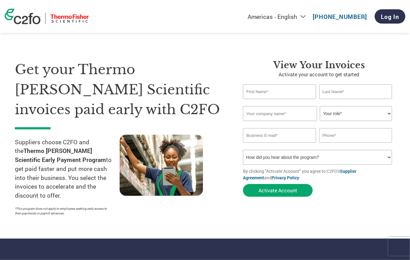  What do you see at coordinates (280, 145) in the screenshot?
I see `div: Inavlid Email Address` at bounding box center [280, 145].